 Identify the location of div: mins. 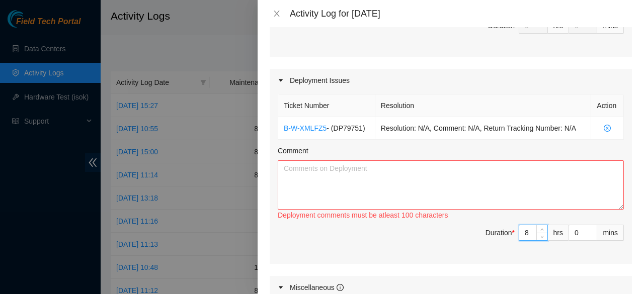
(610, 233).